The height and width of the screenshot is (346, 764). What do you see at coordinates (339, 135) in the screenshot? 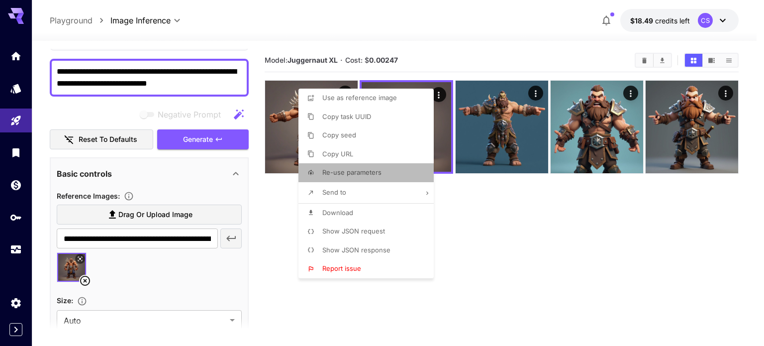
I see `span: Copy seed` at bounding box center [339, 135].